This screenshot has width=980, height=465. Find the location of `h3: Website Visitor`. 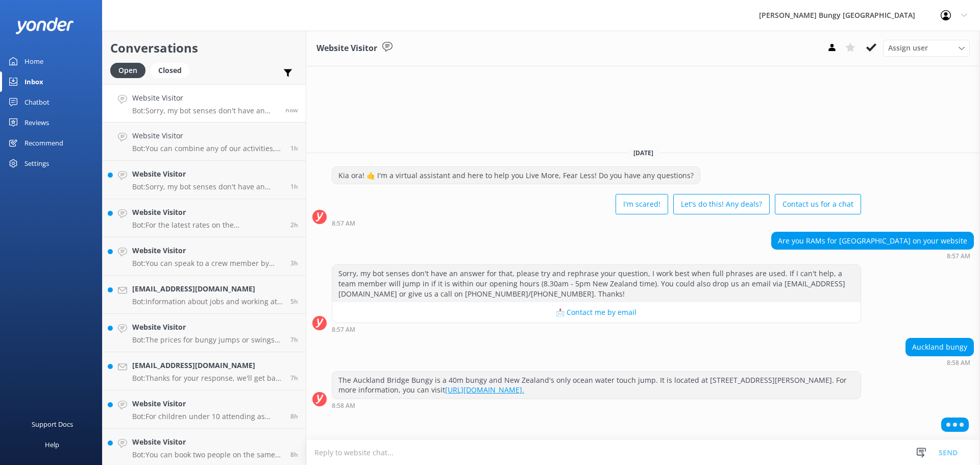

h3: Website Visitor is located at coordinates (346, 49).